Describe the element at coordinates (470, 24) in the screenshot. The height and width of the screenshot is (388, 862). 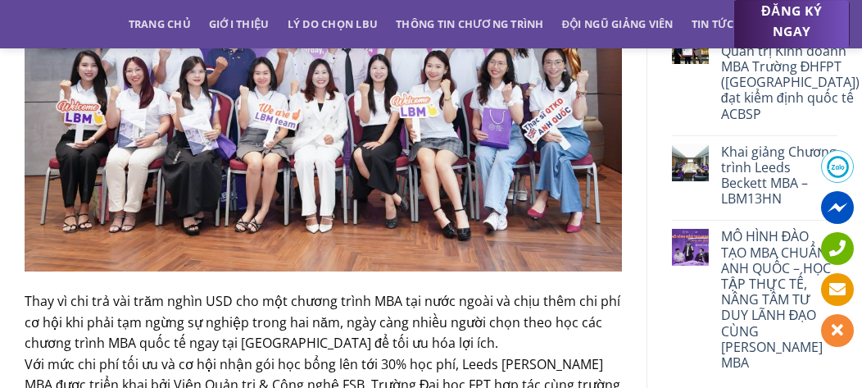
I see `a: Thông tin chương trình` at that location.